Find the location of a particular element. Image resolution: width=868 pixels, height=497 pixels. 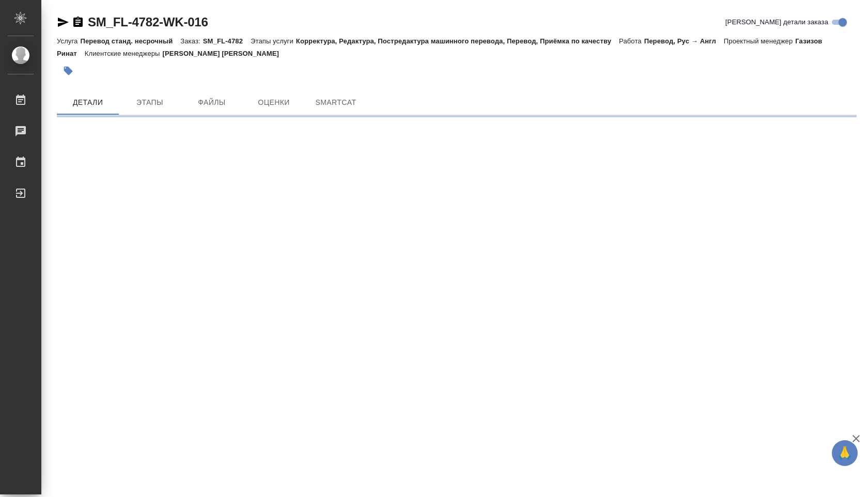

span: SmartCat is located at coordinates (335, 102).